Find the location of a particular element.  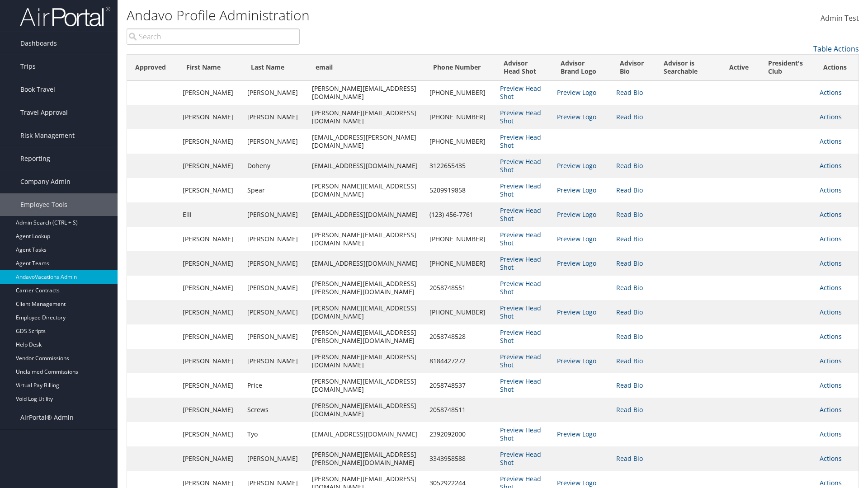

span: Admin Test is located at coordinates (840, 18).